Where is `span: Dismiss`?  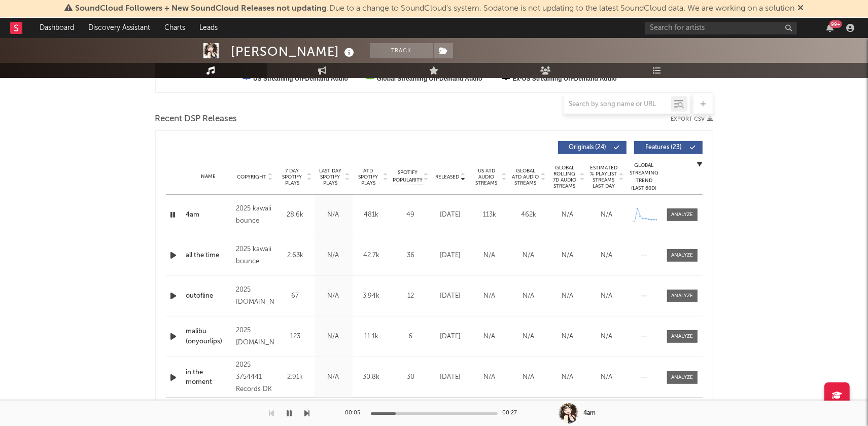
span: Dismiss is located at coordinates (800, 9).